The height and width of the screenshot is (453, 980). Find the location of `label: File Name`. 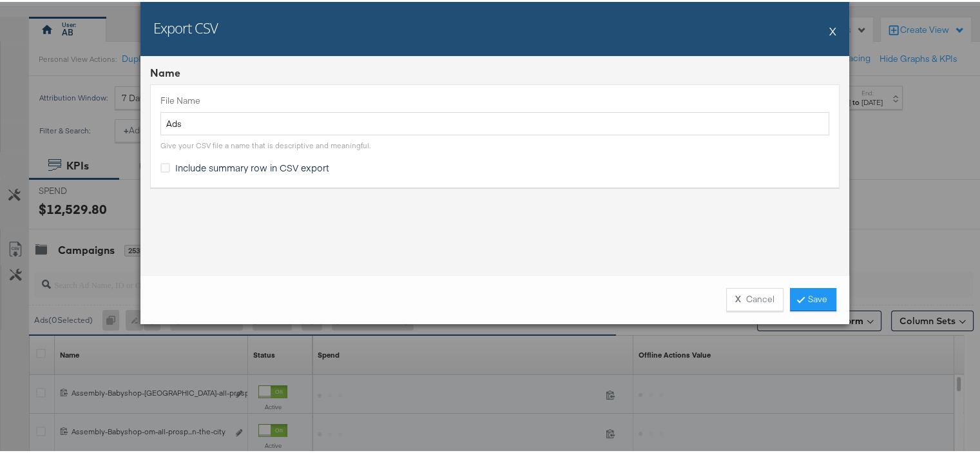

label: File Name is located at coordinates (495, 99).